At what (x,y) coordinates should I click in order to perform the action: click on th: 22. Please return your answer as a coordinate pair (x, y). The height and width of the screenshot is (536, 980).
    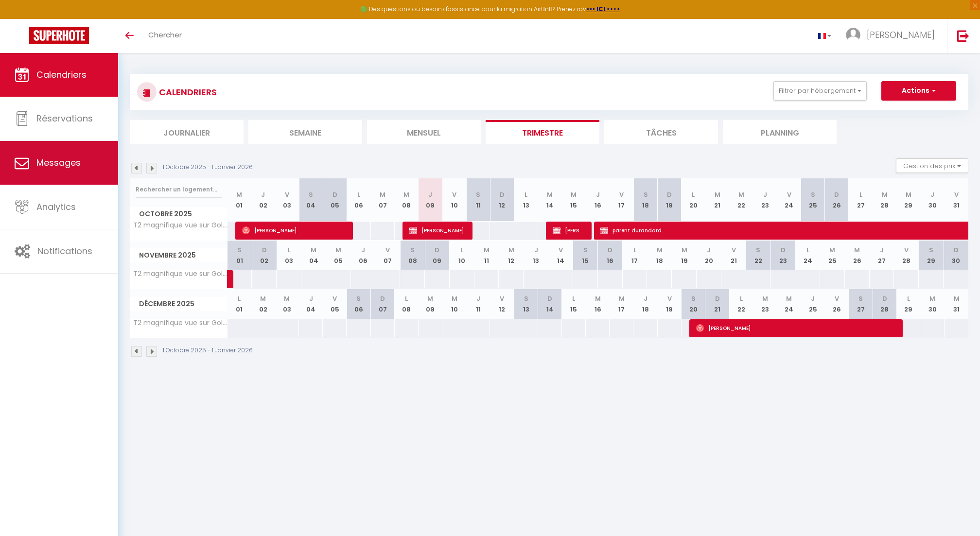
    Looking at the image, I should click on (740, 199).